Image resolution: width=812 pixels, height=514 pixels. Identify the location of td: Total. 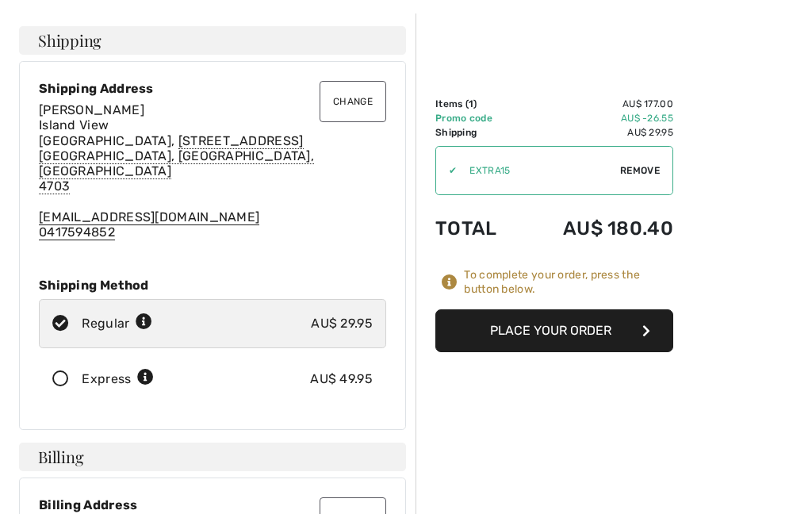
(477, 228).